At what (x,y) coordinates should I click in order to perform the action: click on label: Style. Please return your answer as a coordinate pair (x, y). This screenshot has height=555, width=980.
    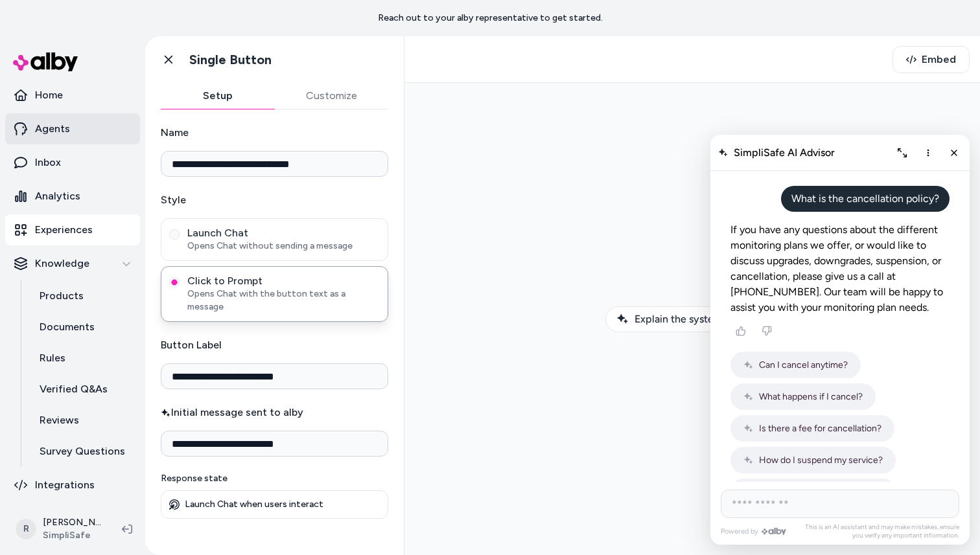
    Looking at the image, I should click on (274, 200).